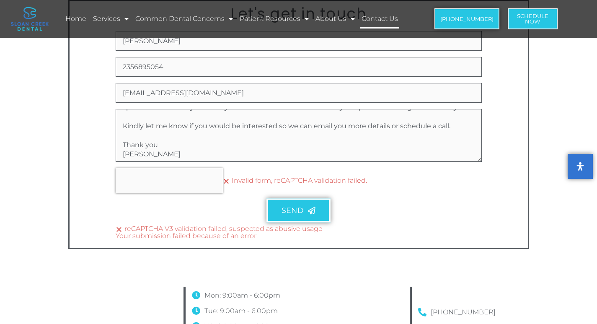 This screenshot has width=597, height=324. I want to click on button: Send, so click(298, 210).